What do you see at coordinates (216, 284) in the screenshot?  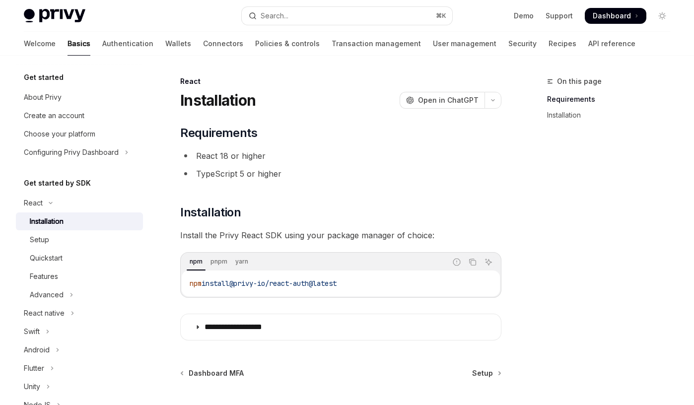 I see `span: install` at bounding box center [216, 284].